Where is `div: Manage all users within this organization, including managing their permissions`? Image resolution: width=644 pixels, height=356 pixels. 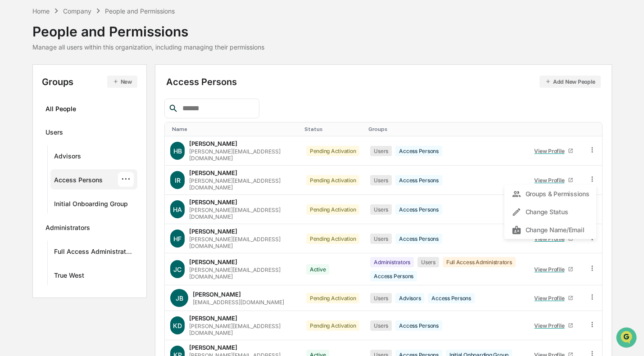 div: Manage all users within this organization, including managing their permissions is located at coordinates (149, 47).